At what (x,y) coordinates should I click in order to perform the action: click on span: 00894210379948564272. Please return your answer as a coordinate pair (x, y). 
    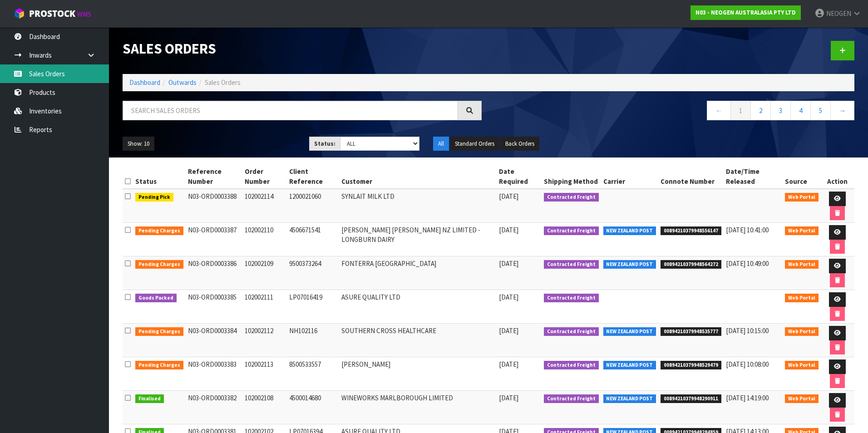
    Looking at the image, I should click on (691, 265).